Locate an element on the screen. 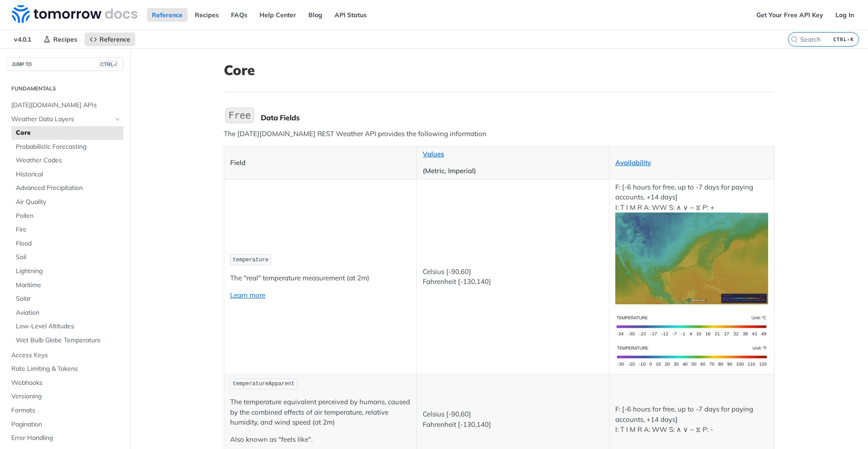 The width and height of the screenshot is (868, 449). span: Air Quality is located at coordinates (68, 202).